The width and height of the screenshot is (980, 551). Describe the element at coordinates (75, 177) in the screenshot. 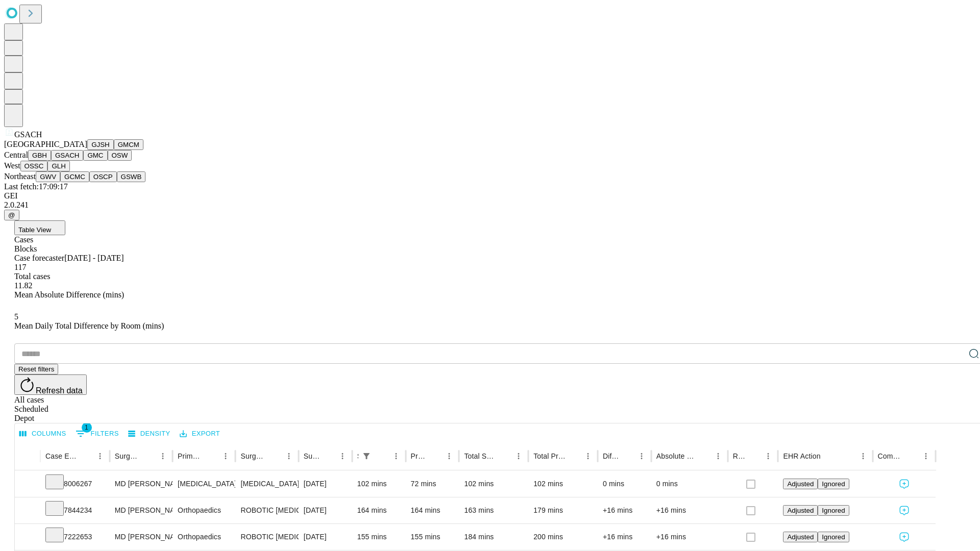

I see `button: GCMC` at that location.